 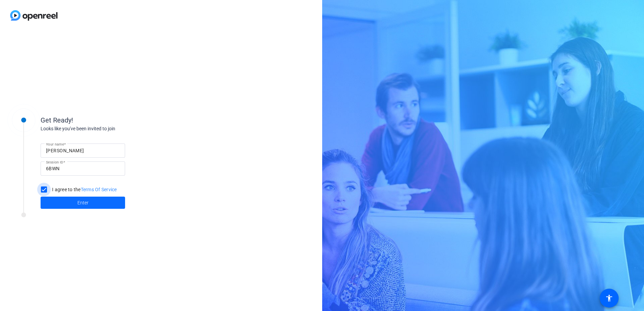 I want to click on label: I agree to the, so click(x=84, y=189).